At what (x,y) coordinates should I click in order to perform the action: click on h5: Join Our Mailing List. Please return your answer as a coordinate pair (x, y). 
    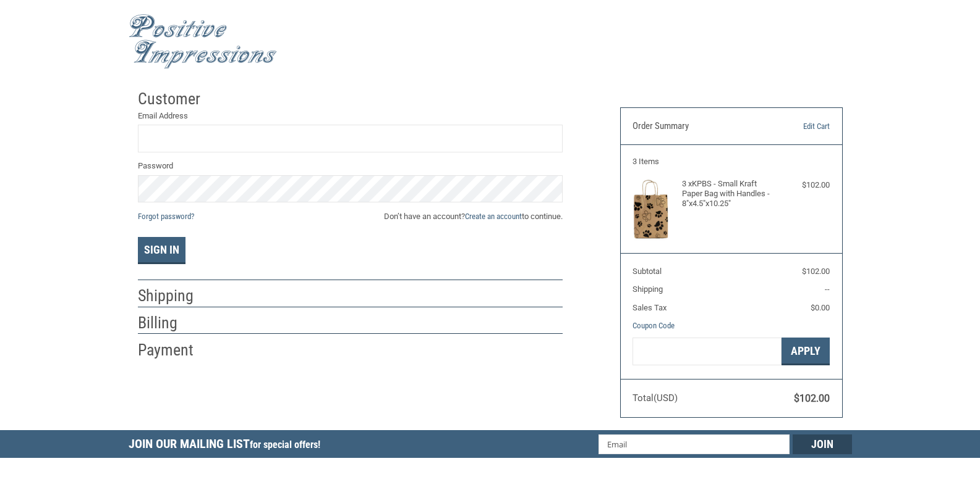
    Looking at the image, I should click on (228, 446).